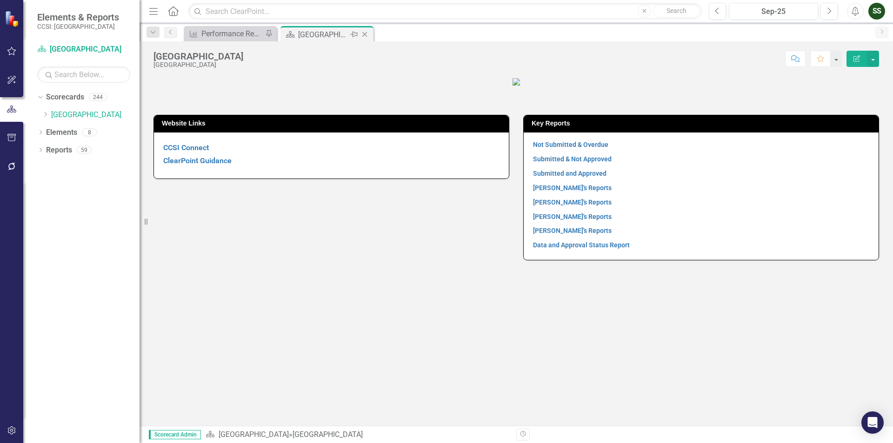  What do you see at coordinates (61, 132) in the screenshot?
I see `a: Elements` at bounding box center [61, 132].